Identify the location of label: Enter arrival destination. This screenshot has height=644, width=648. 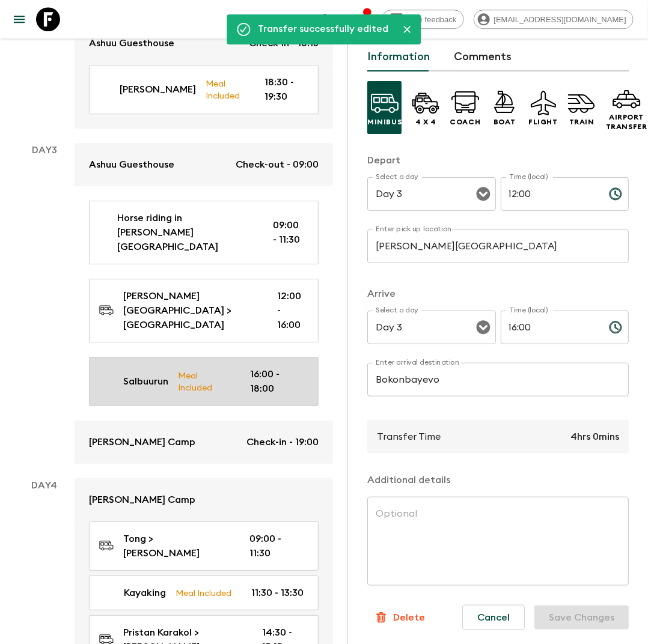
(417, 362).